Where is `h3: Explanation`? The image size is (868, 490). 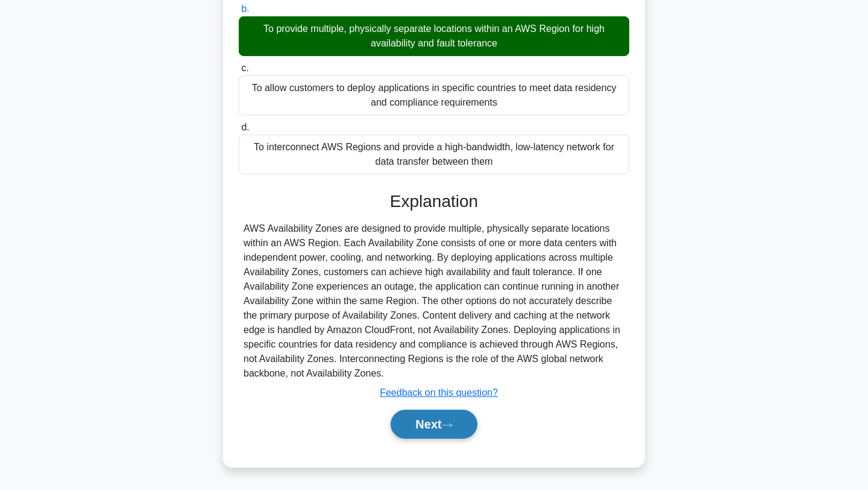 h3: Explanation is located at coordinates (434, 202).